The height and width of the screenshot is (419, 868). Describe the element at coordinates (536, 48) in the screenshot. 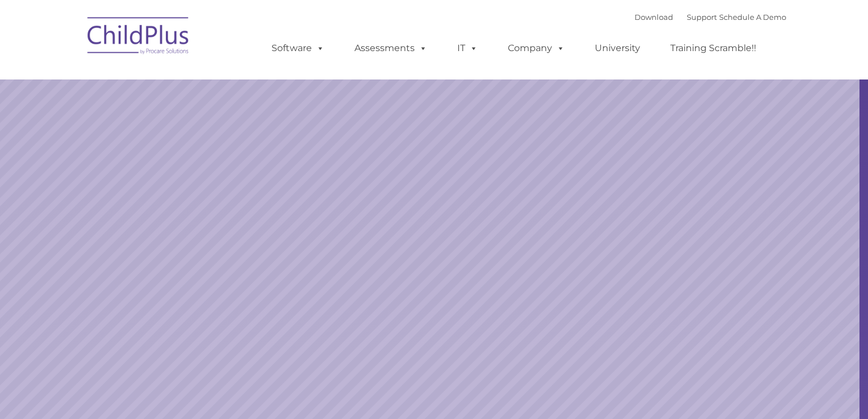

I see `a: Company` at that location.